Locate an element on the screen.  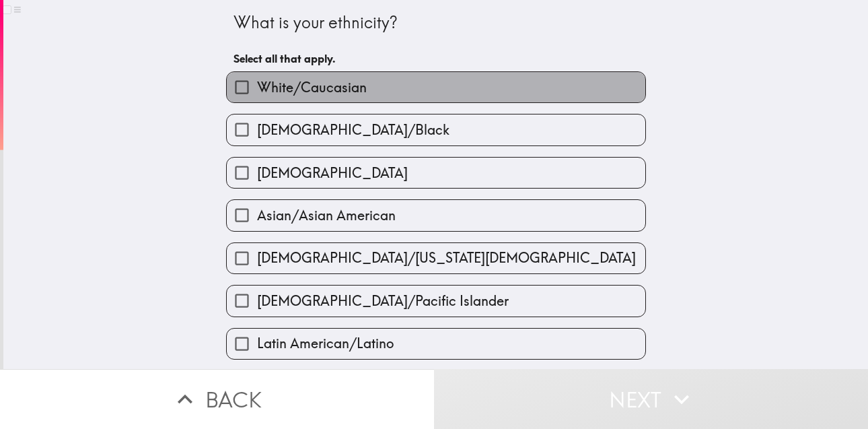
span: Latin American/Latino is located at coordinates (325, 344).